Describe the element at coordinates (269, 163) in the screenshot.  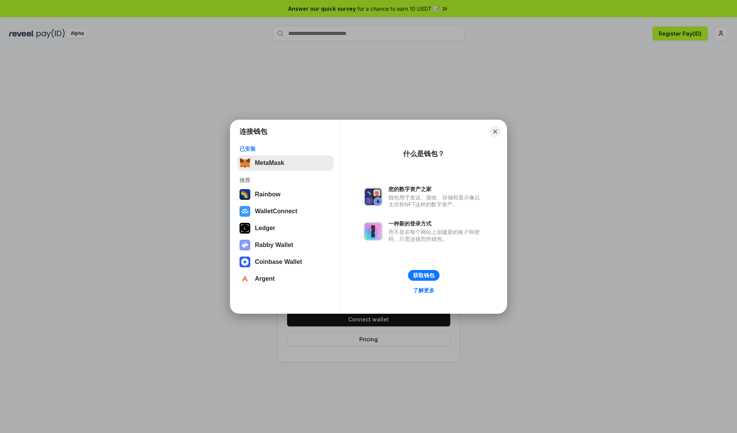
I see `div: MetaMask` at that location.